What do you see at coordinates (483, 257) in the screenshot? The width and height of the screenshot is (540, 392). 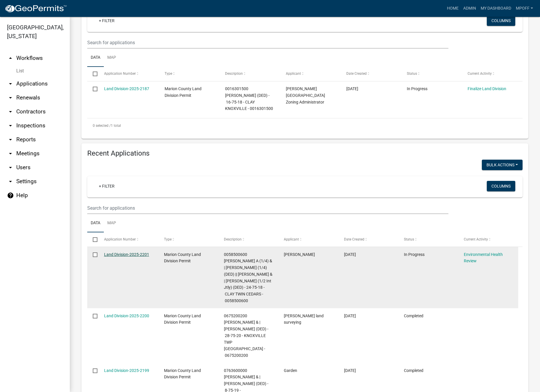 I see `a: Environmental Health Review` at bounding box center [483, 257].